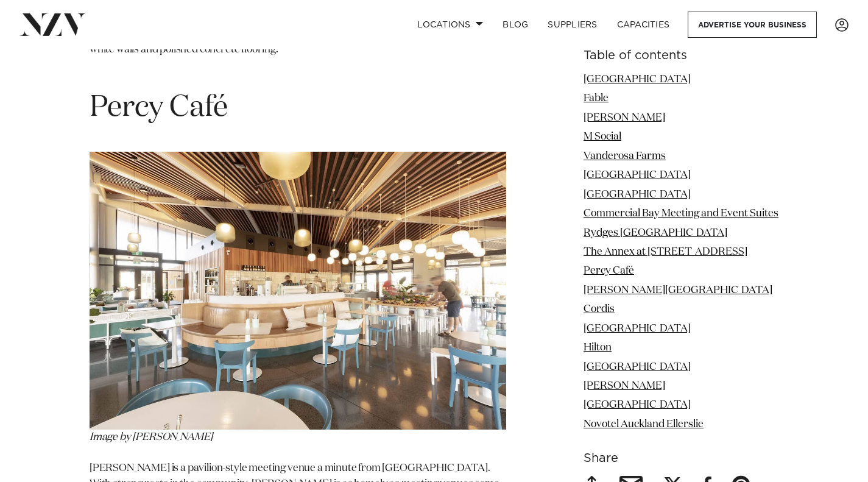 The width and height of the screenshot is (868, 482). I want to click on a: Advertise your business, so click(752, 25).